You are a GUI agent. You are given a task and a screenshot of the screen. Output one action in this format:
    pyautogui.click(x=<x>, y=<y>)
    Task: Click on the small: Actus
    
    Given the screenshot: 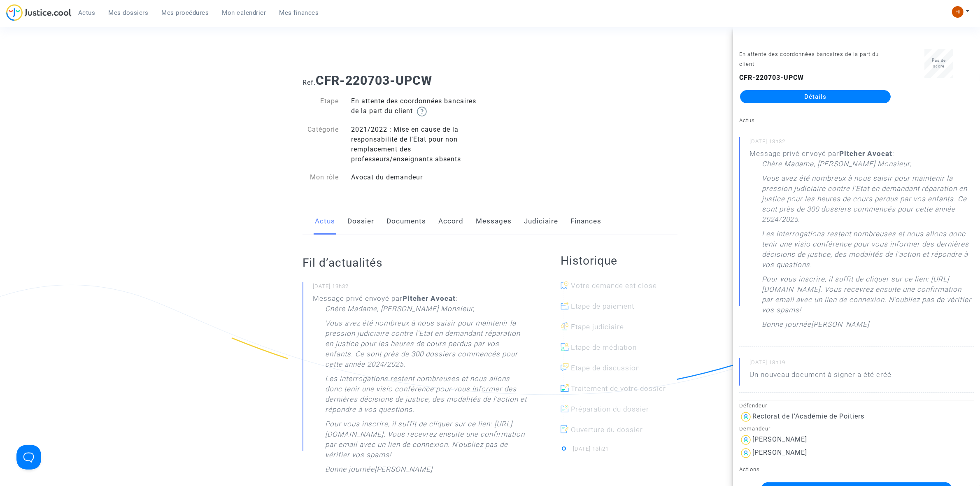 What is the action you would take?
    pyautogui.click(x=747, y=121)
    